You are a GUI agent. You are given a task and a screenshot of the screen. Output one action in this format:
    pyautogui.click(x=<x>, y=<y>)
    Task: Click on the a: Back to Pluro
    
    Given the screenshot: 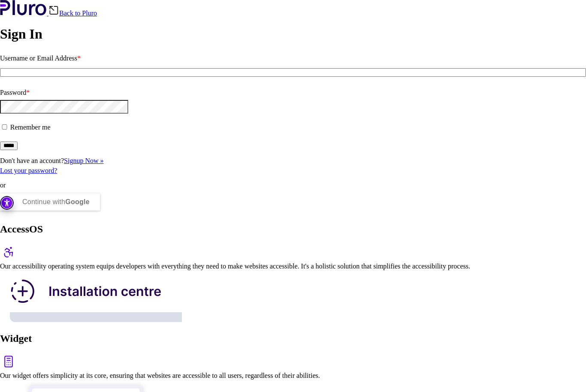 What is the action you would take?
    pyautogui.click(x=72, y=13)
    